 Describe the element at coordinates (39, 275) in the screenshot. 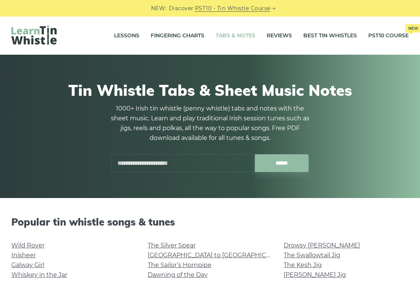

I see `a: Whiskey in the Jar` at that location.